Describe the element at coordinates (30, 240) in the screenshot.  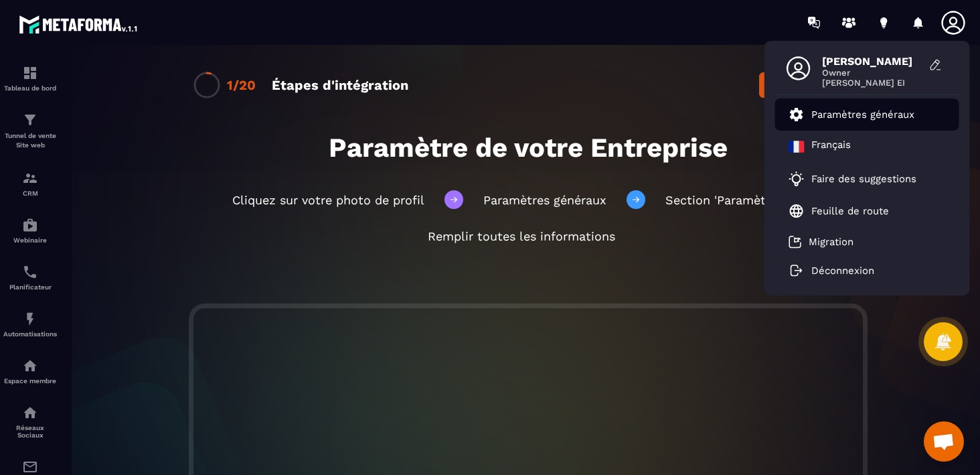
I see `p: Webinaire` at that location.